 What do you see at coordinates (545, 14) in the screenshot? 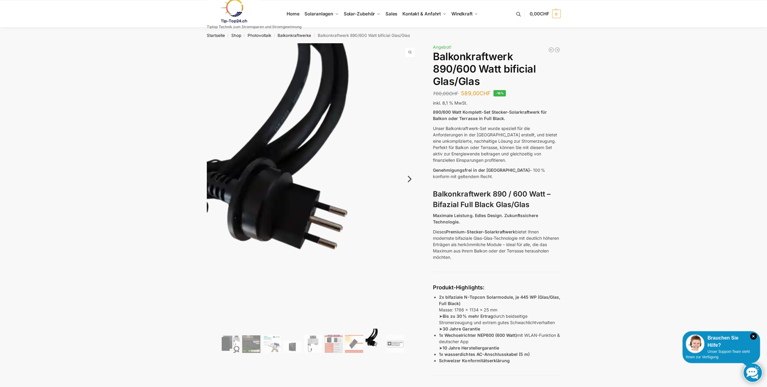
I see `a: 0,00CHF 0` at bounding box center [545, 14].